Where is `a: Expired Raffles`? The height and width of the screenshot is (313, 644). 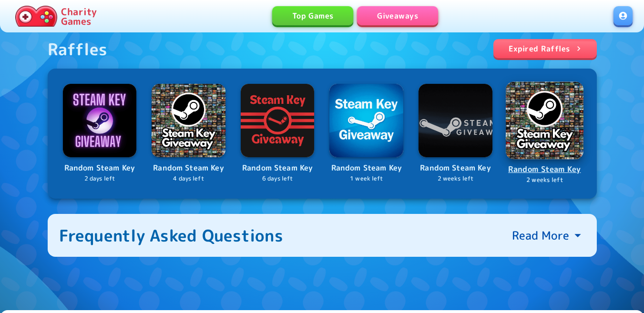 a: Expired Raffles is located at coordinates (545, 49).